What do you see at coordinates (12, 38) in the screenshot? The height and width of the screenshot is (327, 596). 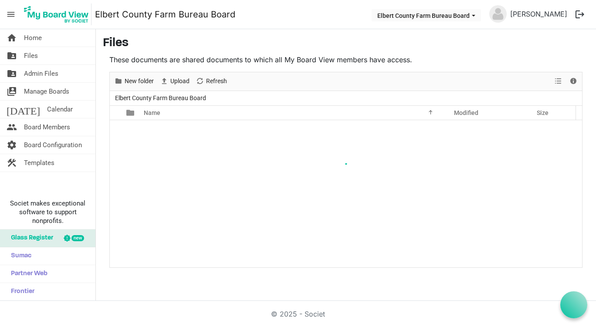 I see `span: home` at bounding box center [12, 38].